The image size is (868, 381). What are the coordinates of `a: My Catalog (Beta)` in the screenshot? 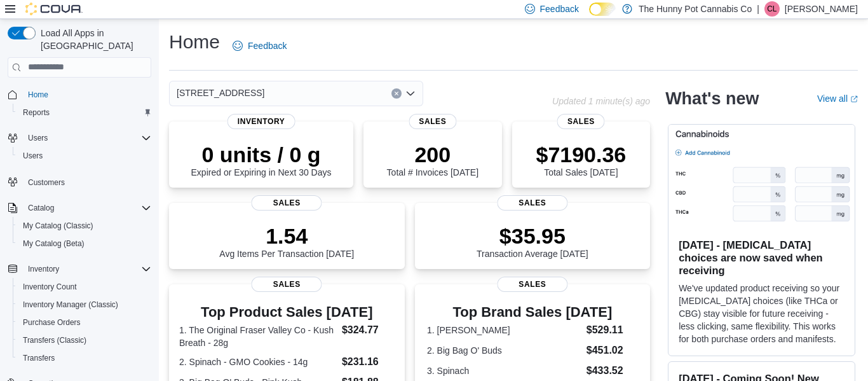 It's located at (53, 243).